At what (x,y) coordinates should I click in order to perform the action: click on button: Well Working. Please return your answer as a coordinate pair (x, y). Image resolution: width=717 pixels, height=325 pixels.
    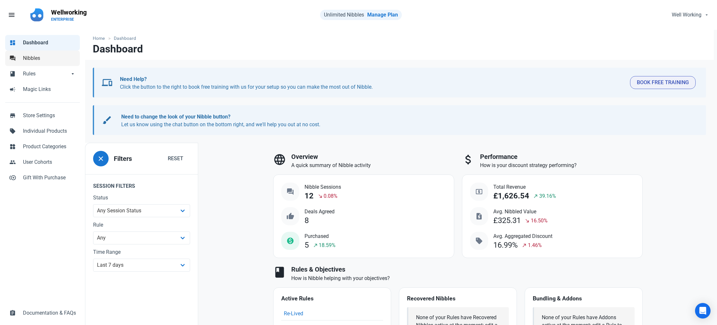
    Looking at the image, I should click on (690, 15).